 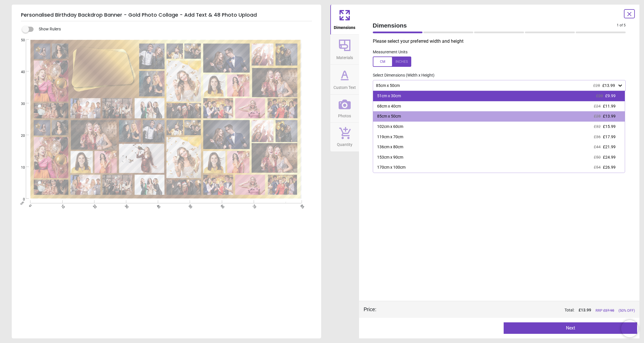 What do you see at coordinates (609, 127) in the screenshot?
I see `span: £15.99` at bounding box center [609, 127].